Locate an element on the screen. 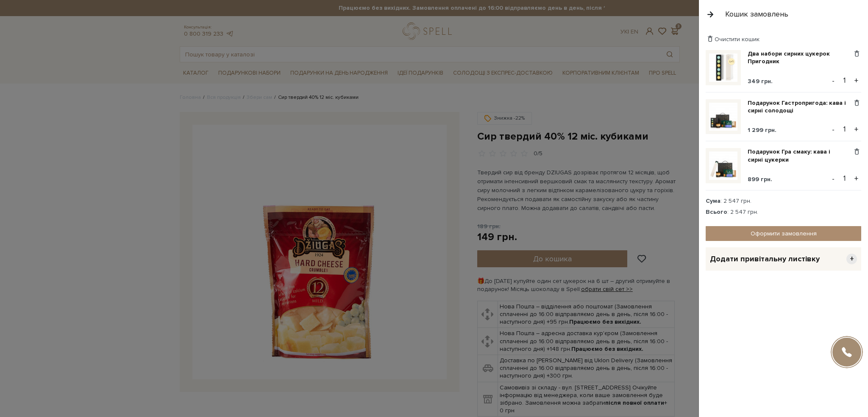  strong: Всього is located at coordinates (716, 212).